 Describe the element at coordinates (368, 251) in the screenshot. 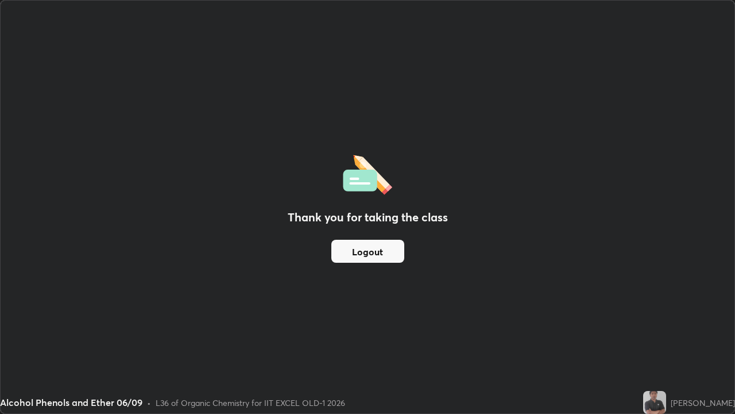

I see `button: Logout` at that location.